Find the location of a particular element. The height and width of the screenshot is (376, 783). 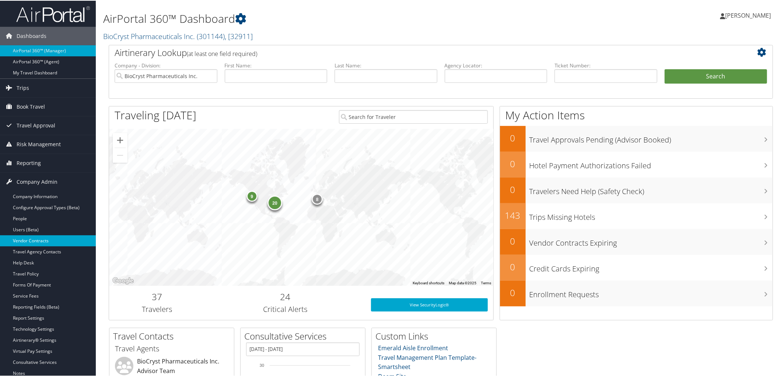

span: Risk Management is located at coordinates (39, 144).